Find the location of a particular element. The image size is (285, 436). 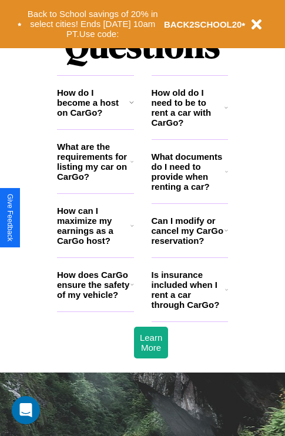

h3: How old do I need to be to rent a car with CarGo? is located at coordinates (188, 108).